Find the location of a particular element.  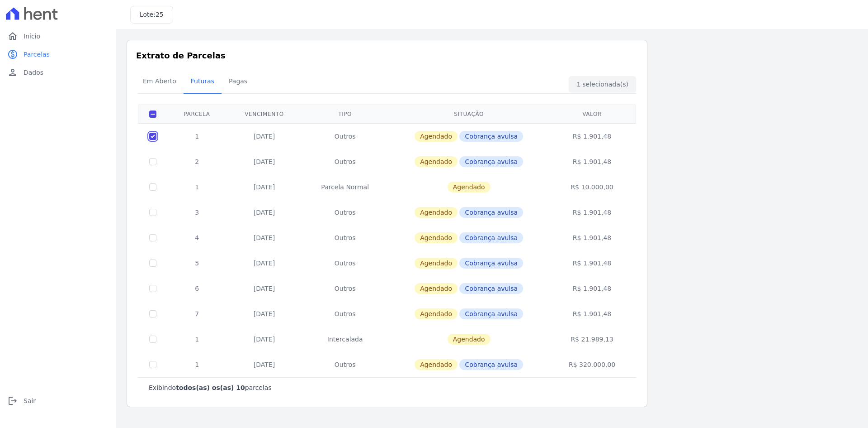

a: logoutSair is located at coordinates (58, 400).